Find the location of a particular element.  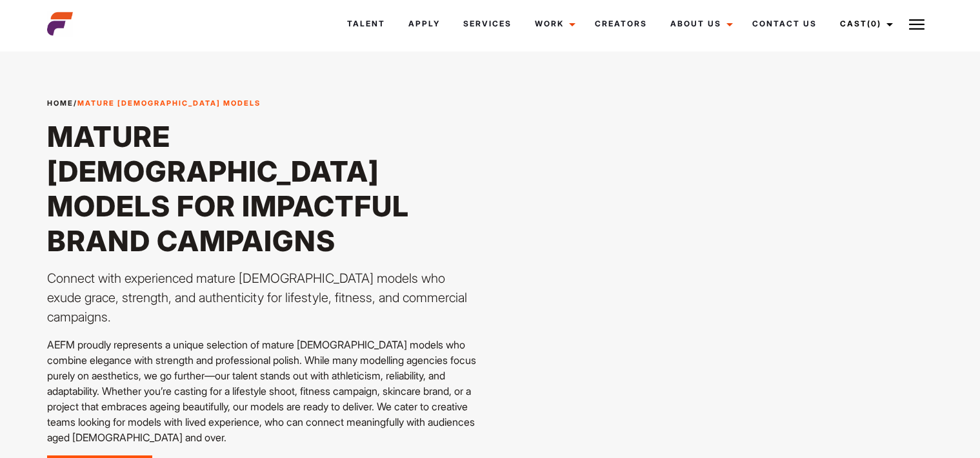

a: Services is located at coordinates (487, 24).